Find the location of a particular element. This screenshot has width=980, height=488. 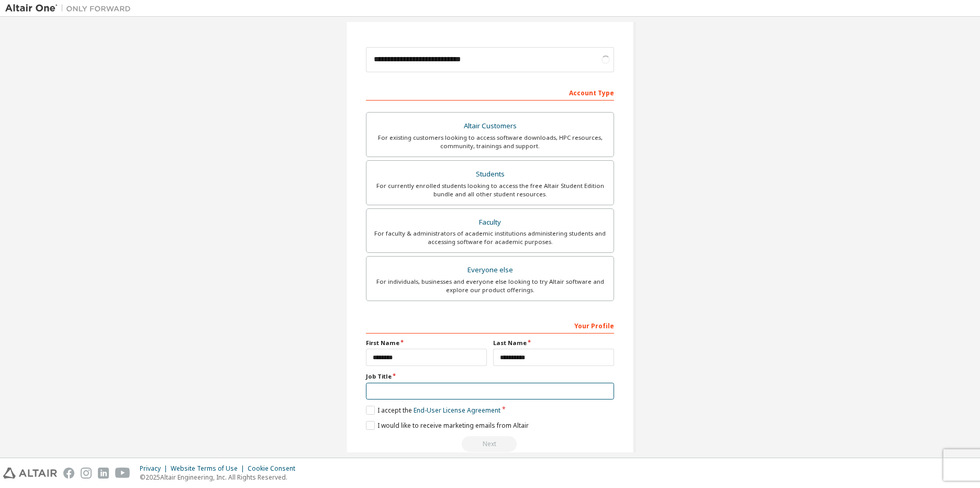

label: Last Name is located at coordinates (553, 342).